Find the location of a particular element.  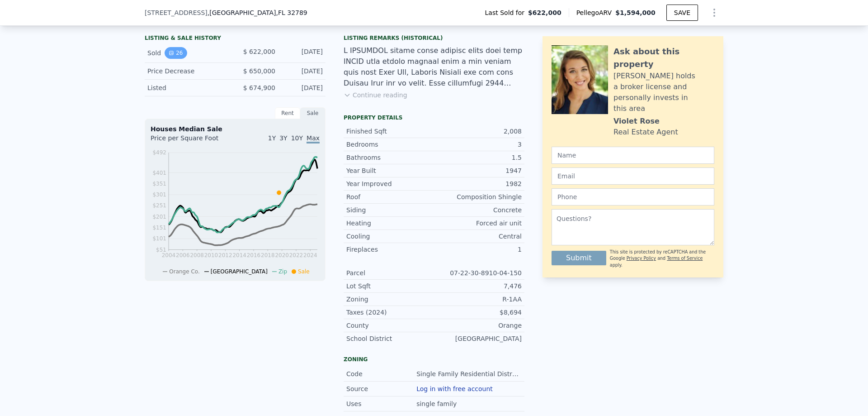

span: Orange Co. is located at coordinates (184, 271).